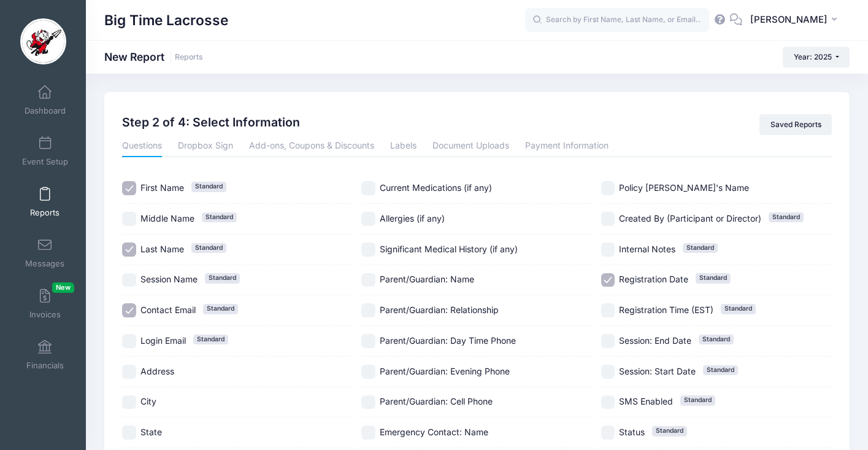  What do you see at coordinates (657, 371) in the screenshot?
I see `span: Session: Start Date` at bounding box center [657, 371].